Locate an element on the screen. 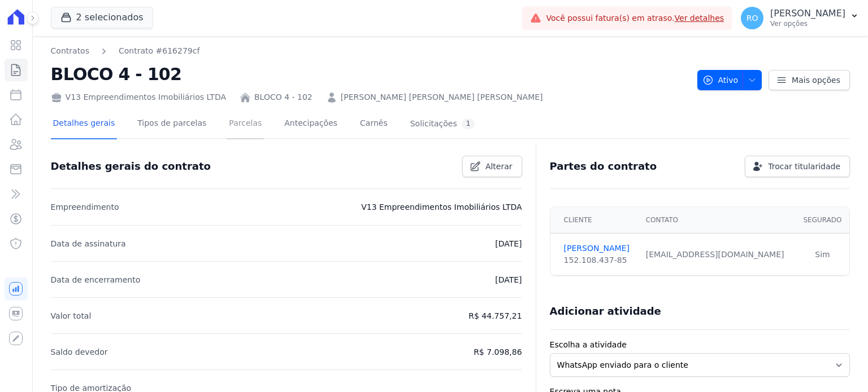 This screenshot has width=868, height=392. p: Data de encerramento is located at coordinates (95, 280).